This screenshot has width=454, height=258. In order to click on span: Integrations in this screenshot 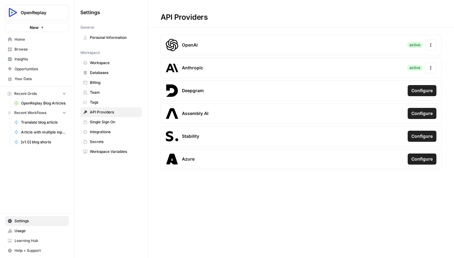, I will do `click(114, 132)`.